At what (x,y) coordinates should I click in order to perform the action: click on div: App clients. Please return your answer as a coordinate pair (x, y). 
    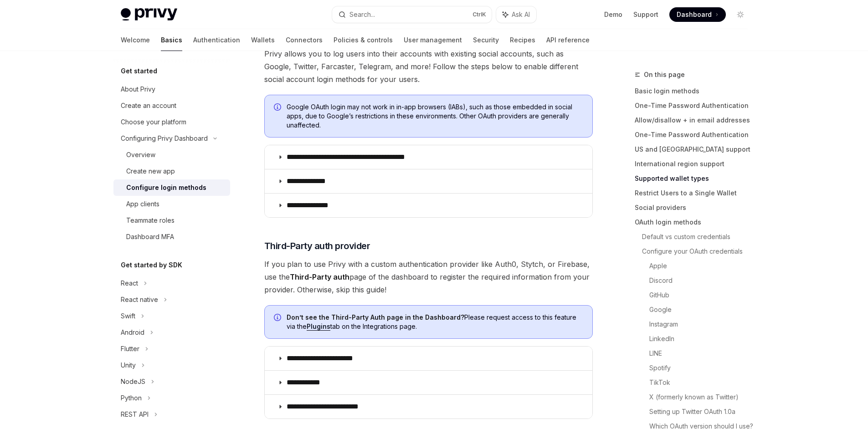
    Looking at the image, I should click on (142, 204).